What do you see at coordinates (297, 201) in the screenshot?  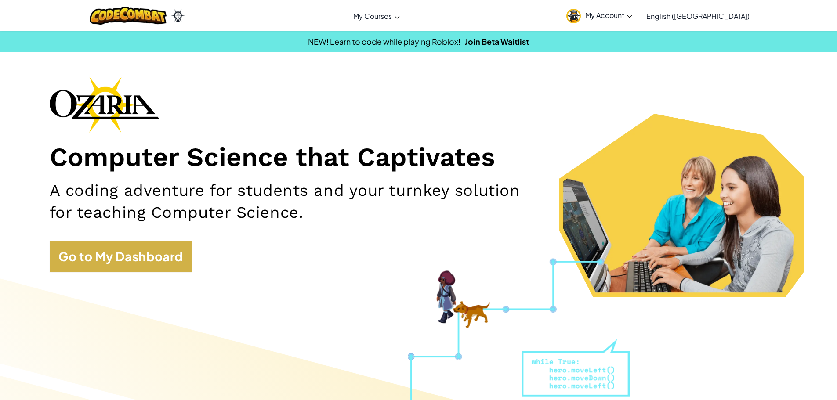 I see `h2: A coding adventure for students and your turnkey solution for teaching Computer Science.` at bounding box center [297, 201].